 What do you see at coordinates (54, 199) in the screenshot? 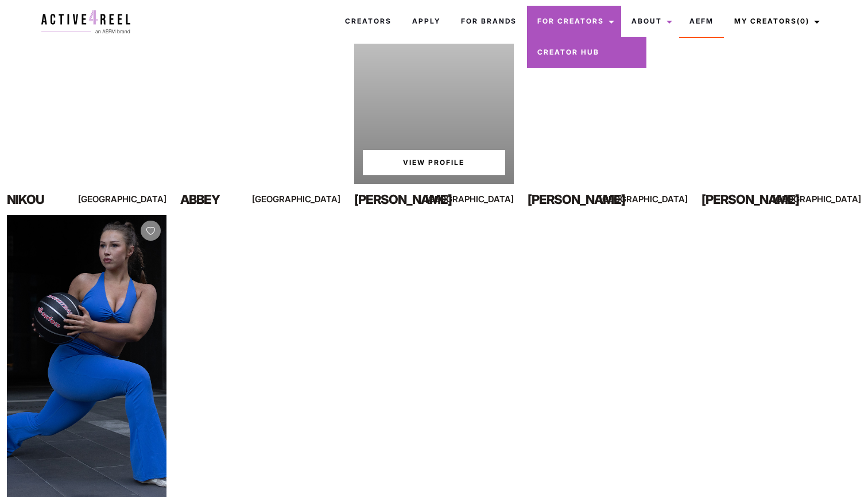
I see `div: Nikou` at bounding box center [54, 199].